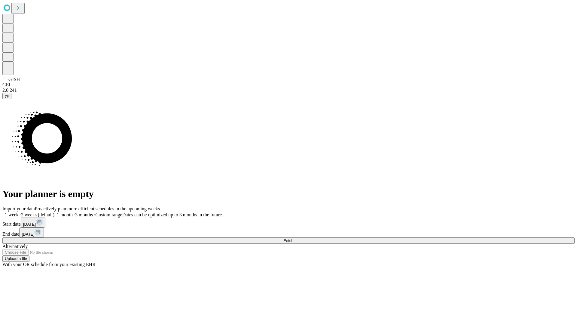  What do you see at coordinates (98, 208) in the screenshot?
I see `span: Proactively plan more efficient schedules in the upcoming weeks.` at bounding box center [98, 208].